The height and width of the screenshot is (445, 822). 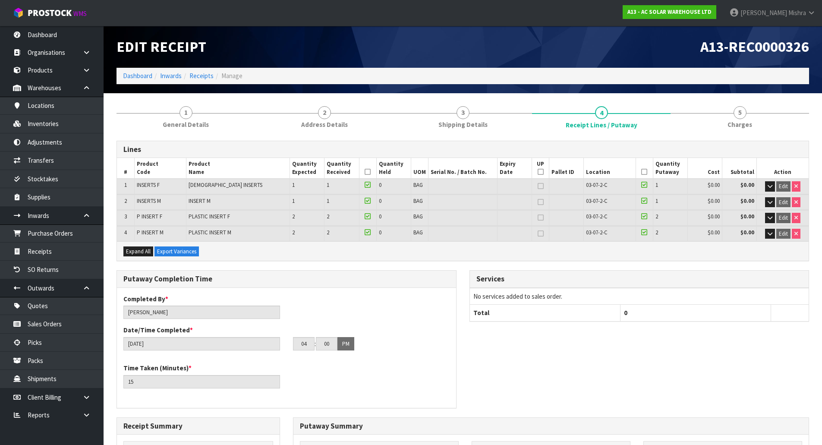 I want to click on span: Expand All, so click(x=138, y=251).